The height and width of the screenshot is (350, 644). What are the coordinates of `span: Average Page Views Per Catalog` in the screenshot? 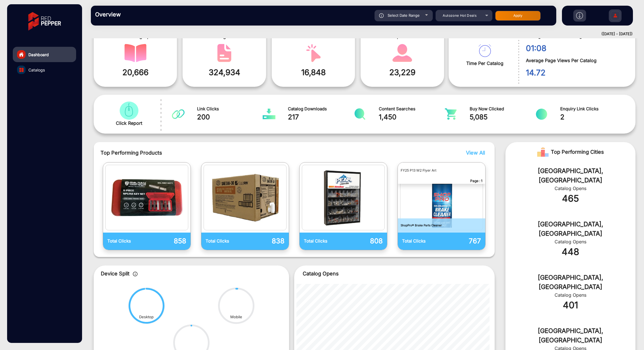 It's located at (576, 60).